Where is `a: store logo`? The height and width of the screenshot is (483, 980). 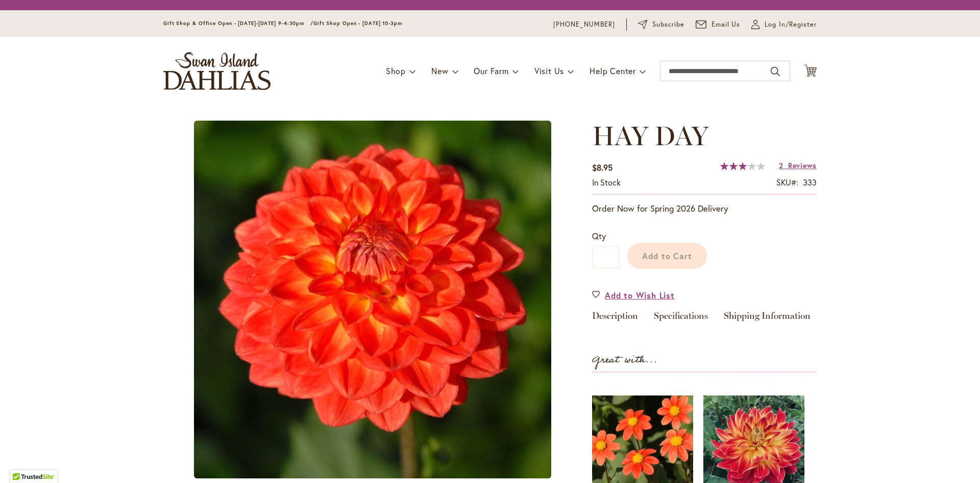
a: store logo is located at coordinates (217, 71).